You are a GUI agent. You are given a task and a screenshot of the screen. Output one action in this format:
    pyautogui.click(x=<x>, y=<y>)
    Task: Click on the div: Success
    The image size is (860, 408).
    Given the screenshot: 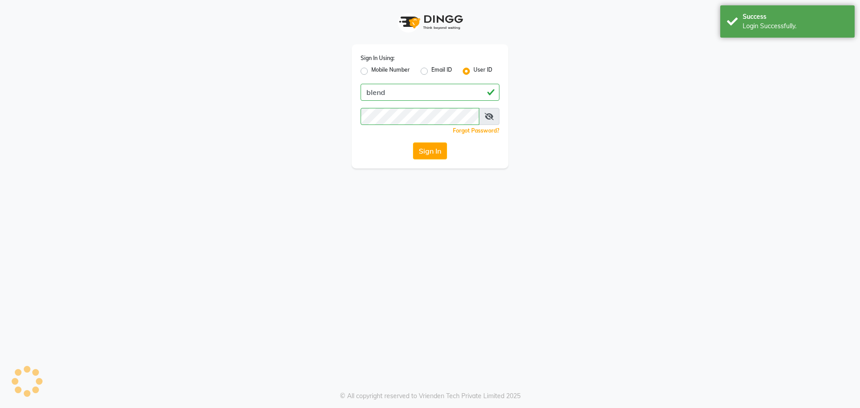 What is the action you would take?
    pyautogui.click(x=795, y=17)
    